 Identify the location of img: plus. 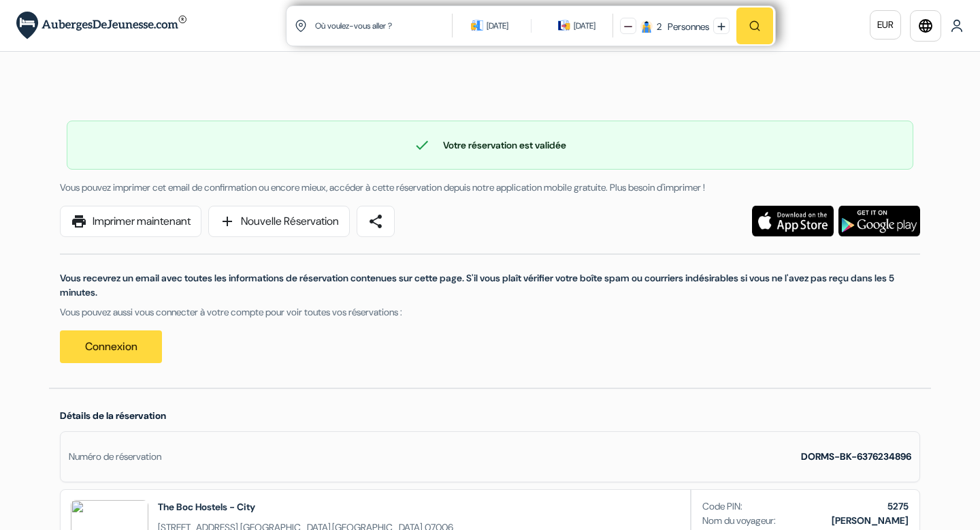
(721, 27).